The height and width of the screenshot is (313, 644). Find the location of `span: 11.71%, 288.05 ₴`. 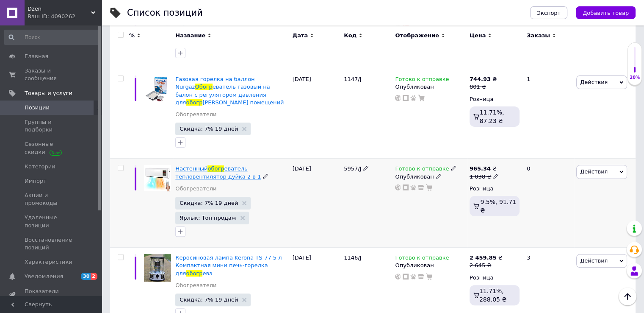

span: 11.71%, 288.05 ₴ is located at coordinates (493, 295).